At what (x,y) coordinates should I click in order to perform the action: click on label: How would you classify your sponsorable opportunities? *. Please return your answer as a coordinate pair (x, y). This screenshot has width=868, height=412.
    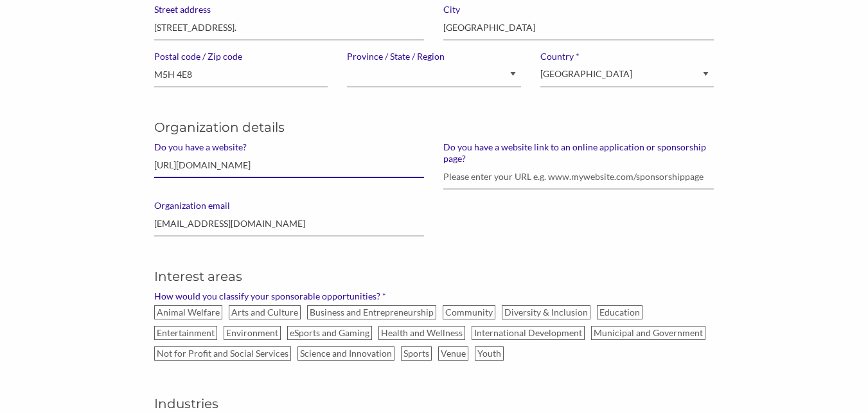
    Looking at the image, I should click on (434, 297).